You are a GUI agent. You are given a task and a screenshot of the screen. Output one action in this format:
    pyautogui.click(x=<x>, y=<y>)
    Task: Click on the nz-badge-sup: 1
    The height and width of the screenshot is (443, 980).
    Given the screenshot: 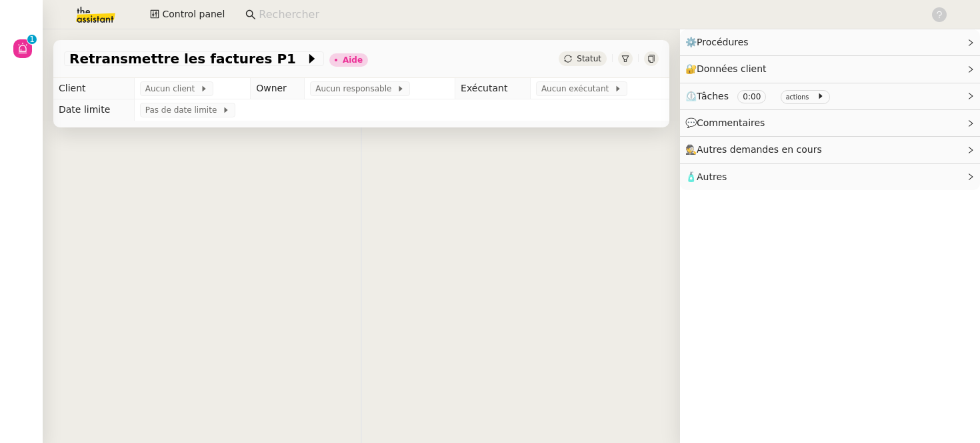 What is the action you would take?
    pyautogui.click(x=32, y=39)
    